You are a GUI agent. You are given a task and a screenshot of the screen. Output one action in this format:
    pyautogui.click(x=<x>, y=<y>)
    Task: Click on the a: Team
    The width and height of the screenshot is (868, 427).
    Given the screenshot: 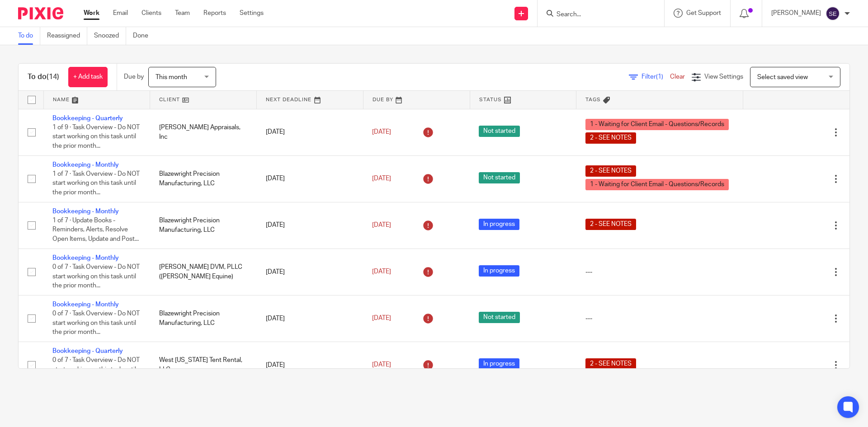 What is the action you would take?
    pyautogui.click(x=183, y=13)
    